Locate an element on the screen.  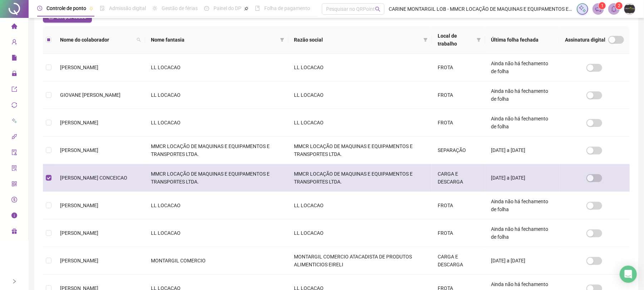
td: MONTARGIL COMERCIO ATACADISTA DE PRODUTOS ALIMENTICIOS EIRELI is located at coordinates (361, 261).